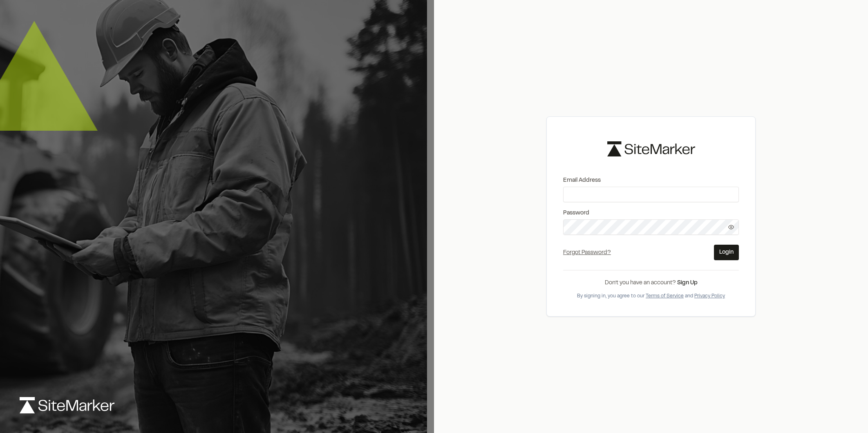 This screenshot has height=433, width=868. I want to click on button: Privacy Policy, so click(709, 296).